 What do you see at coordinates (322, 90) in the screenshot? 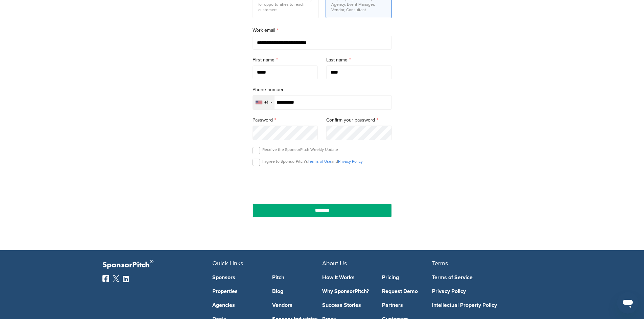
I see `label: Phone number` at bounding box center [322, 90].